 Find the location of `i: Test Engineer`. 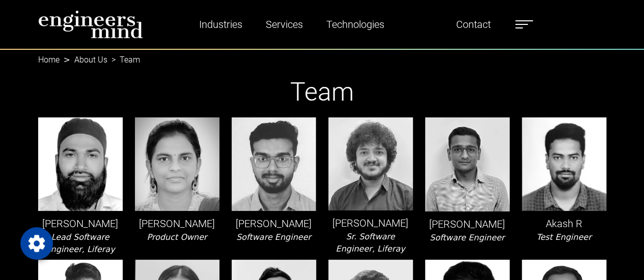

i: Test Engineer is located at coordinates (564, 237).